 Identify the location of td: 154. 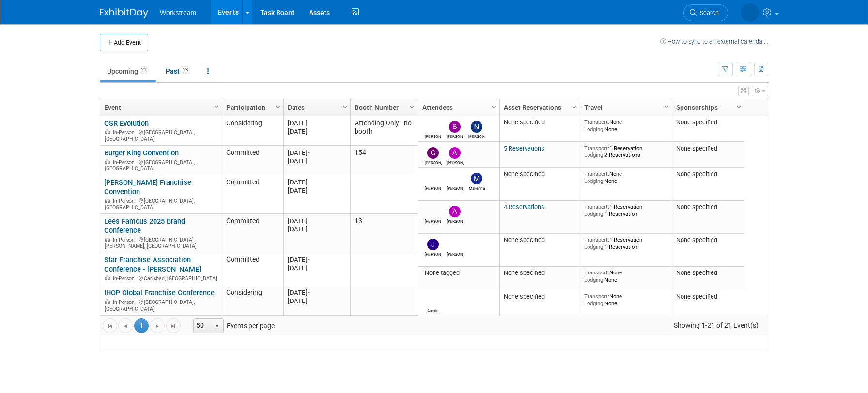
(383, 160).